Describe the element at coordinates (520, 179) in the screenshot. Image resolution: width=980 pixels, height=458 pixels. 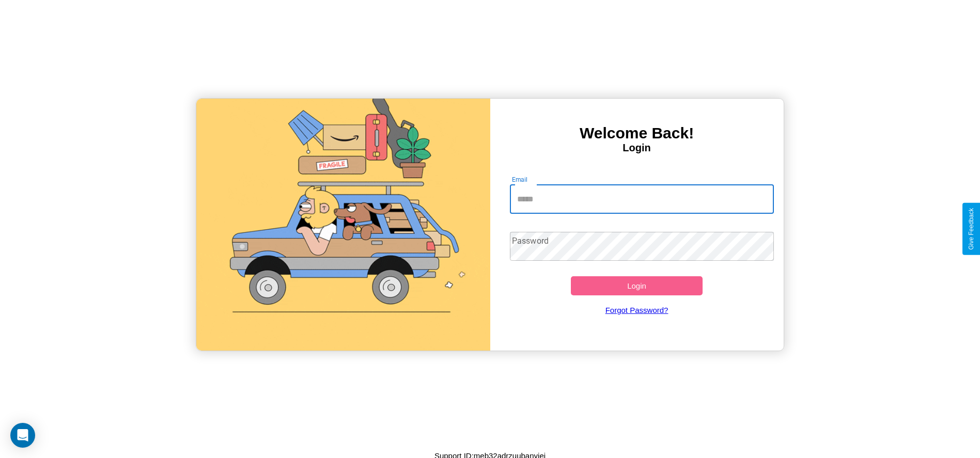
I see `label: Email` at that location.